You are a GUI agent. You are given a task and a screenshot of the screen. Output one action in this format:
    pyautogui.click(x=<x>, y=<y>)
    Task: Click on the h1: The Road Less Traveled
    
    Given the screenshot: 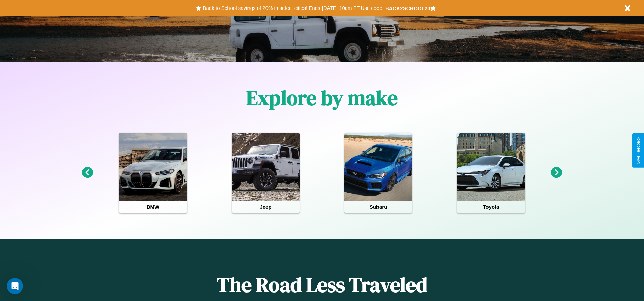 What is the action you would take?
    pyautogui.click(x=322, y=284)
    